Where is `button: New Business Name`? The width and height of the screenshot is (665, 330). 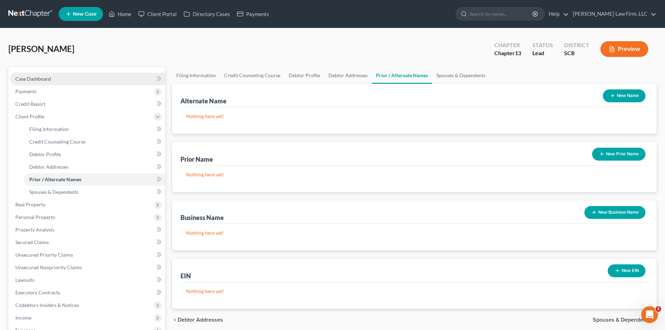
button: New Business Name is located at coordinates (615, 212).